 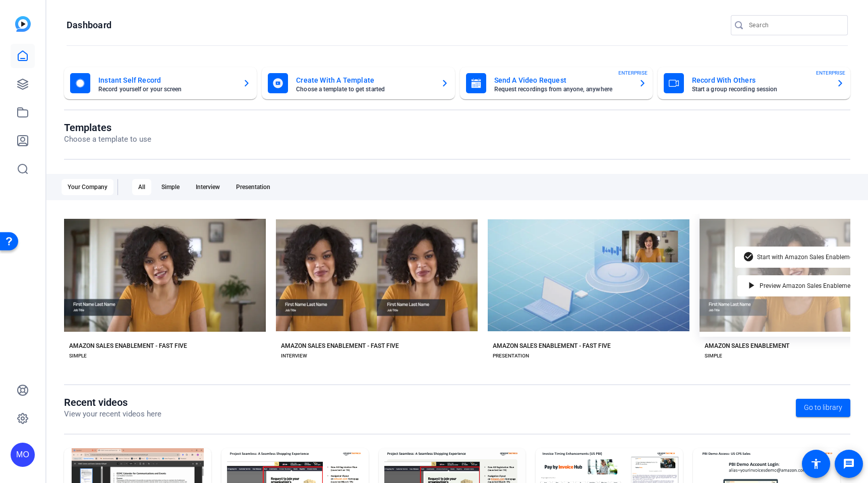 What do you see at coordinates (562, 80) in the screenshot?
I see `mat-card-title: Send A Video Request` at bounding box center [562, 80].